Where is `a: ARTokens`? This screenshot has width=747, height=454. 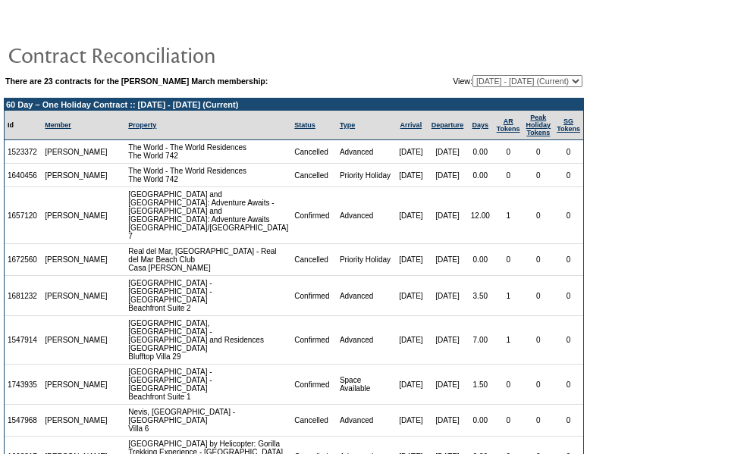
a: ARTokens is located at coordinates (508, 125).